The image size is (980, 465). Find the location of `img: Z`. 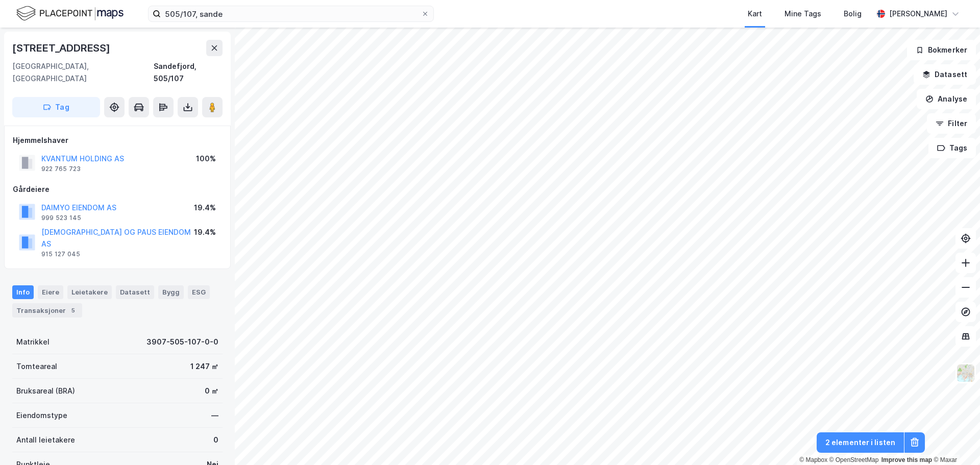

img: Z is located at coordinates (965, 373).